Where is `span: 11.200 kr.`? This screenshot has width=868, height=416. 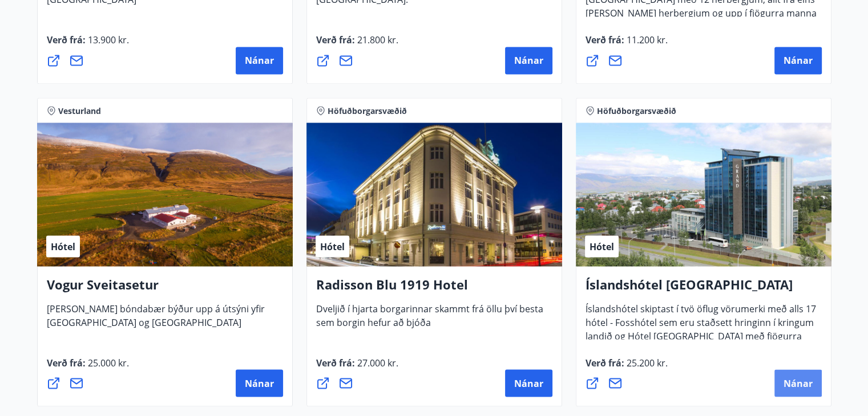
span: 11.200 kr. is located at coordinates (646, 40).